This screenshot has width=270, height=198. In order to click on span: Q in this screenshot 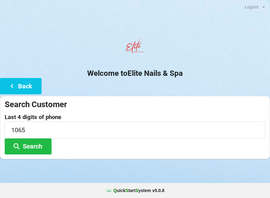, I will do `click(115, 190)`.